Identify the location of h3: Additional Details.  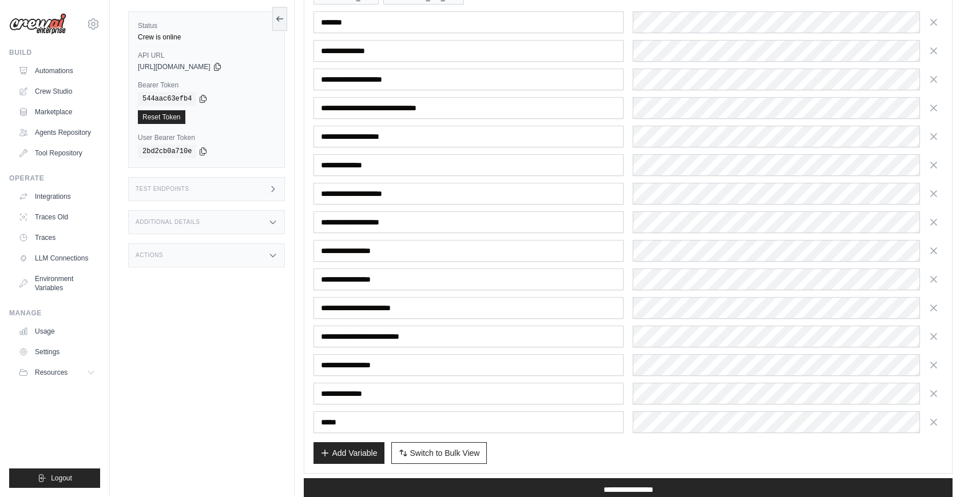
(168, 222).